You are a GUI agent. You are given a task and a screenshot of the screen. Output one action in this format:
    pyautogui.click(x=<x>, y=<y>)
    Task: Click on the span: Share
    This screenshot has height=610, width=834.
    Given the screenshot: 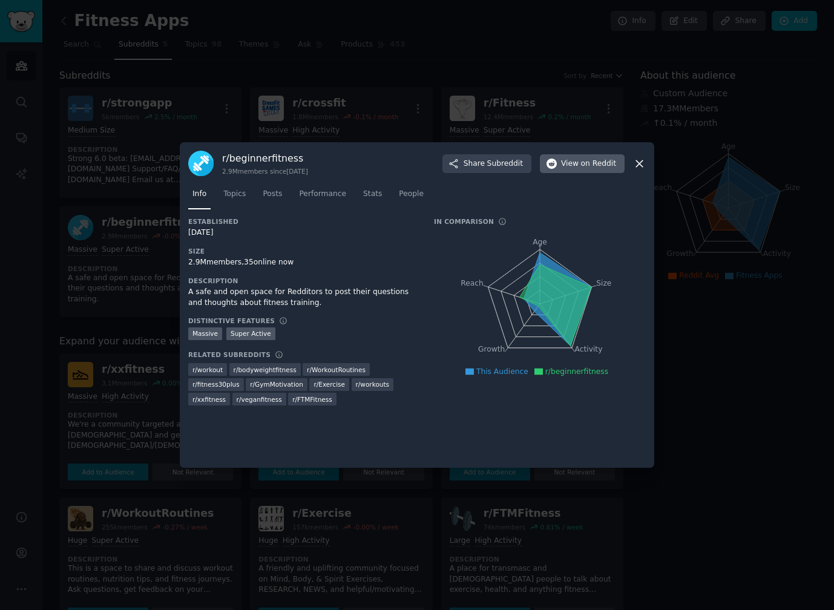 What is the action you would take?
    pyautogui.click(x=493, y=164)
    